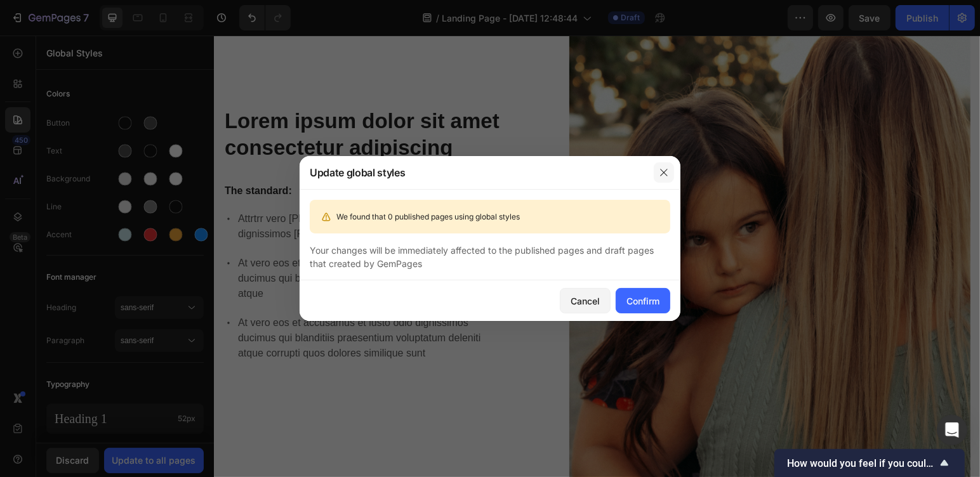 The height and width of the screenshot is (477, 980). I want to click on p: The standard:, so click(152, 156).